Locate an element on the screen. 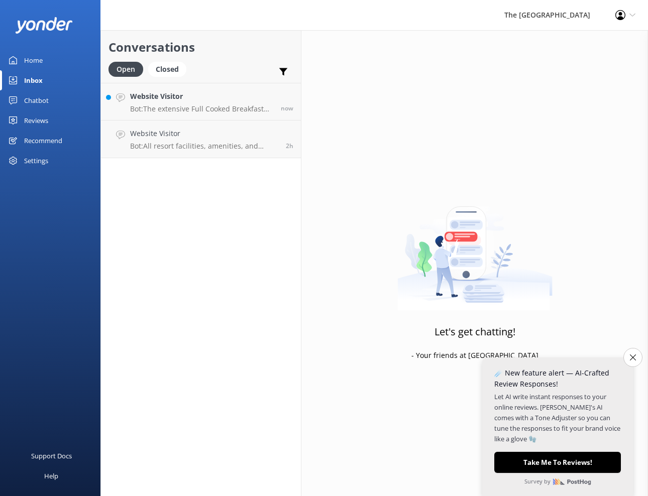  span: Oct 02 2025 11:36am (UTC -10:00) Pacific/Honolulu is located at coordinates (287, 108).